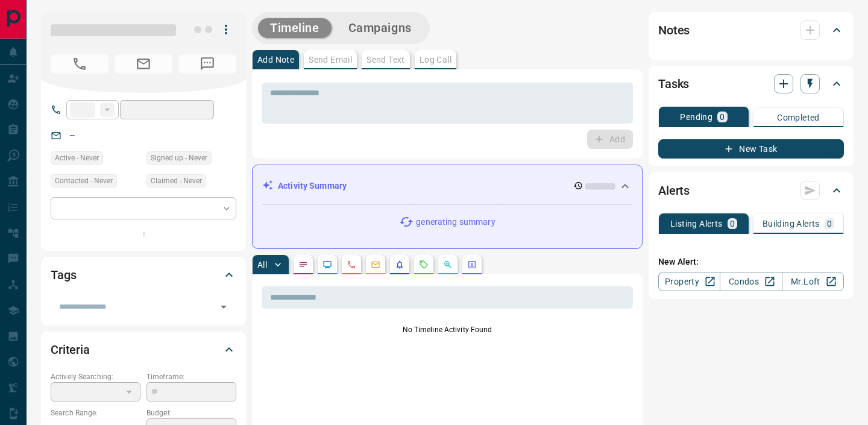 Image resolution: width=868 pixels, height=425 pixels. I want to click on span: Contacted - Never, so click(84, 181).